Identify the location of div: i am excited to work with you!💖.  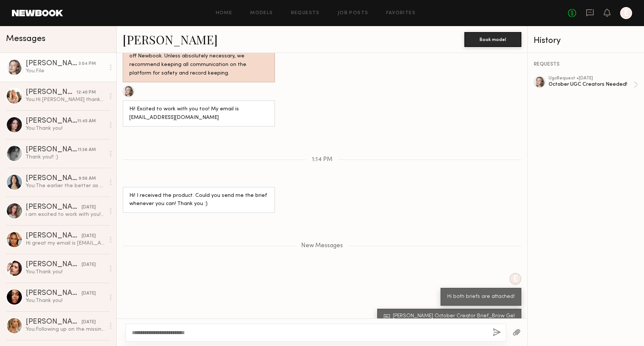
(65, 215).